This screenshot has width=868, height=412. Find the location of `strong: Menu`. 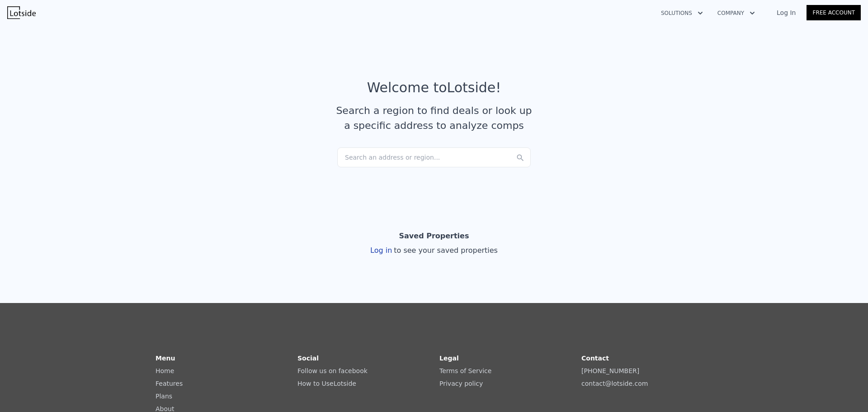

strong: Menu is located at coordinates (165, 358).